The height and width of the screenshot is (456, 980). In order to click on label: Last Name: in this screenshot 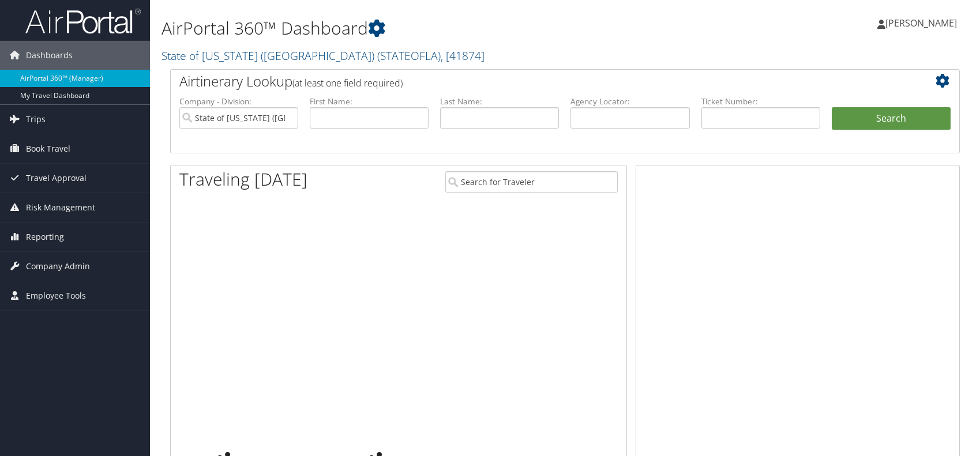, I will do `click(499, 101)`.